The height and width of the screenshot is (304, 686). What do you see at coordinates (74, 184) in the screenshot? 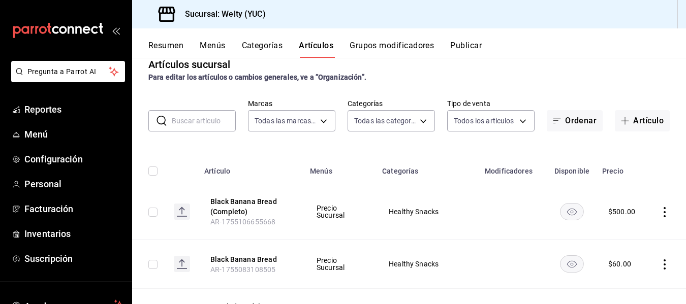
I see `span: Personal` at bounding box center [74, 184].